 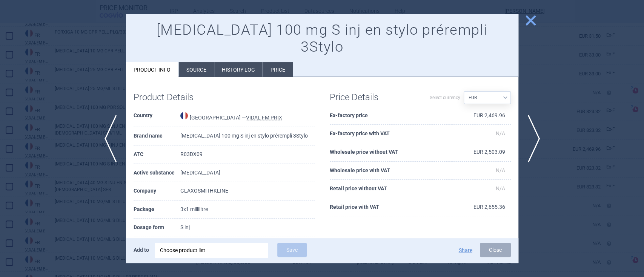 I want to click on th: Dosage form, so click(x=157, y=228).